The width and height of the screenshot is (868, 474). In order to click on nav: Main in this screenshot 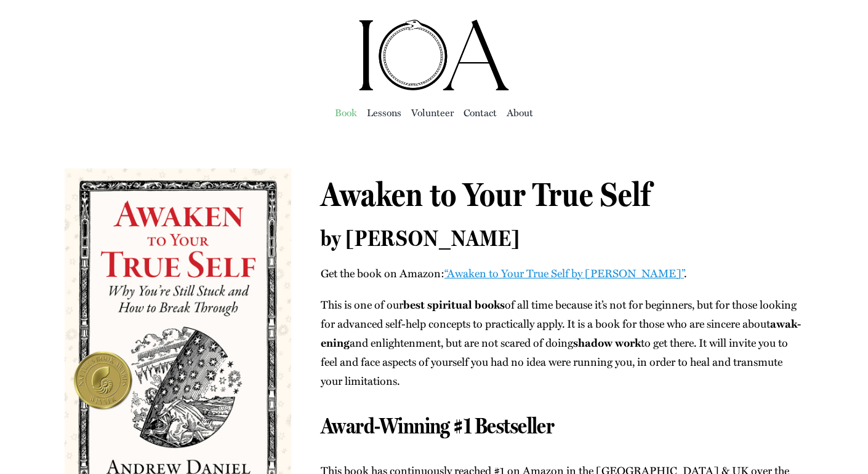, I will do `click(434, 112)`.